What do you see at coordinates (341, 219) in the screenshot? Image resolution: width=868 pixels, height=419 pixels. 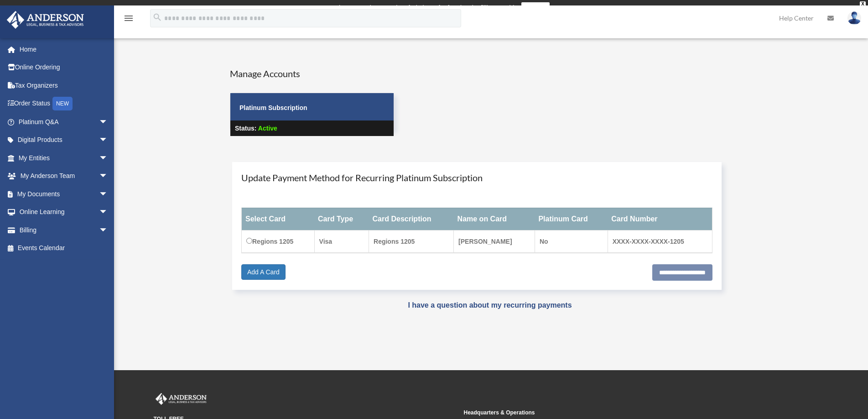 I see `th: Card Type` at bounding box center [341, 219].